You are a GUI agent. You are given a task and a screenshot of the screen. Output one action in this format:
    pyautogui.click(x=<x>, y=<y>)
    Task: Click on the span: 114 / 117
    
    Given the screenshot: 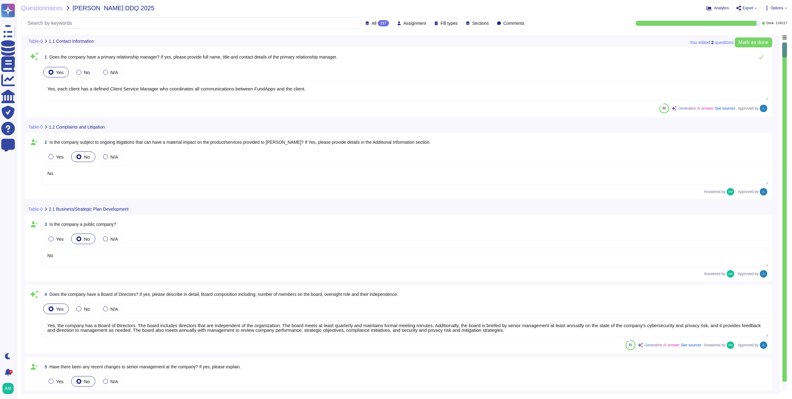 What is the action you would take?
    pyautogui.click(x=782, y=23)
    